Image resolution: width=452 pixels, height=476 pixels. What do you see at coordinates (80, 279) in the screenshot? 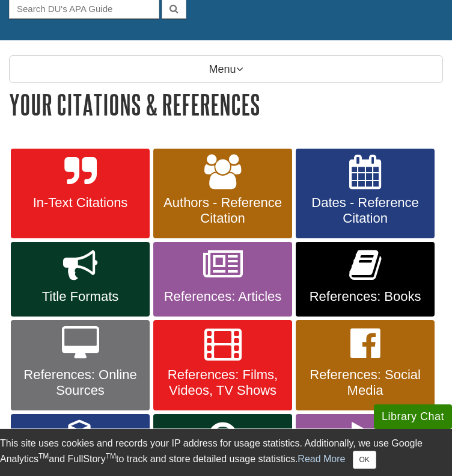
I see `a: Title Formats` at bounding box center [80, 279].